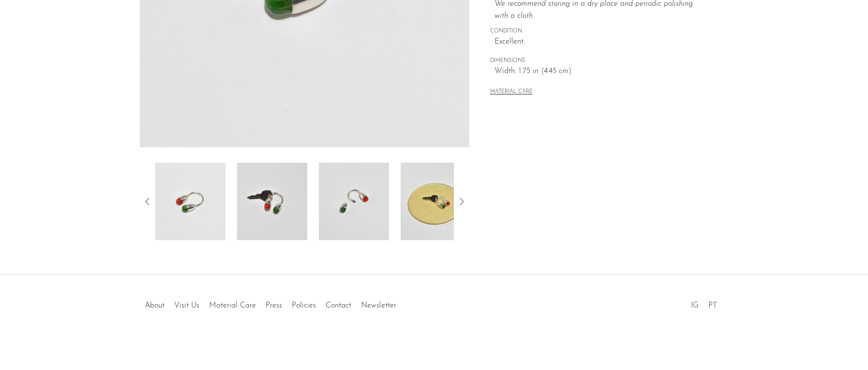  What do you see at coordinates (338, 306) in the screenshot?
I see `a: Contact` at bounding box center [338, 306].